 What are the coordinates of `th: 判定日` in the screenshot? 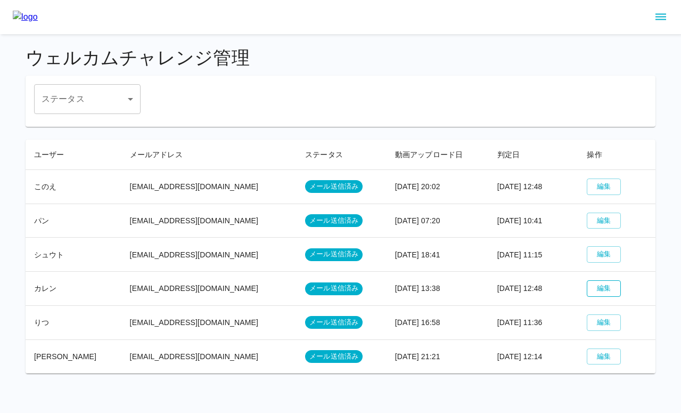 It's located at (534, 154).